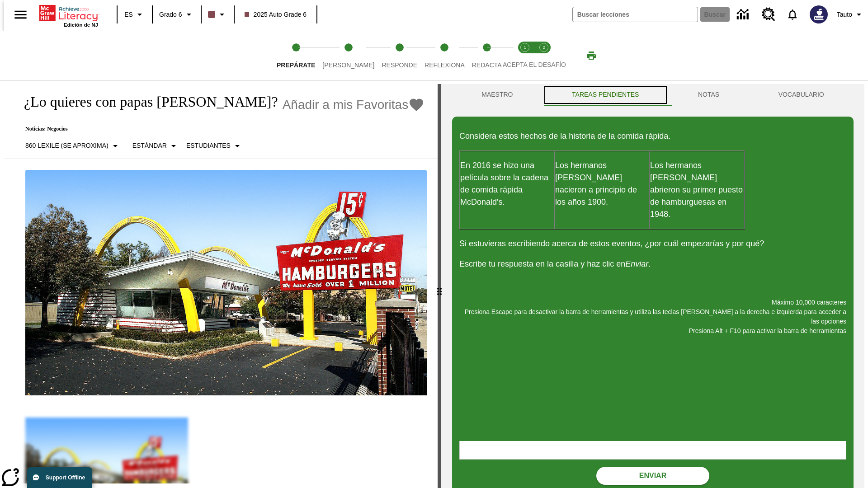 Image resolution: width=868 pixels, height=488 pixels. Describe the element at coordinates (652, 475) in the screenshot. I see `button: Enviar` at that location.